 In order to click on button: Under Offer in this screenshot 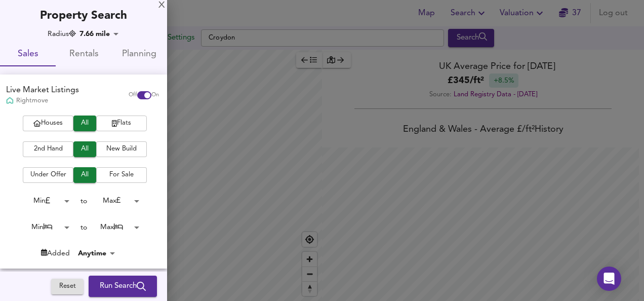, I will do `click(48, 175)`.